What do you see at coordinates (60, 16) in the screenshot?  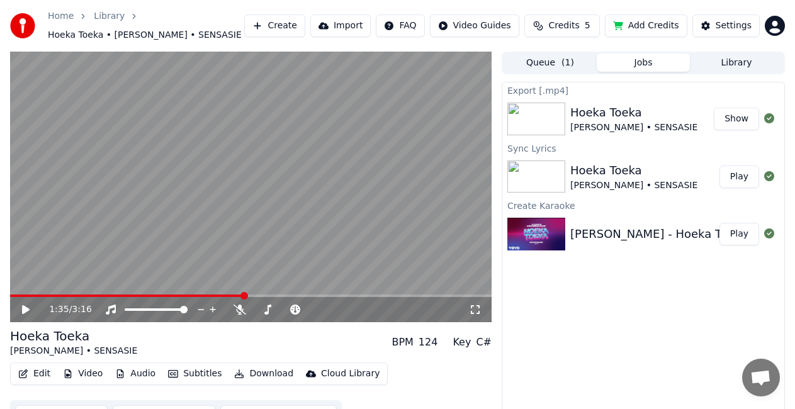 I see `a: Home` at bounding box center [60, 16].